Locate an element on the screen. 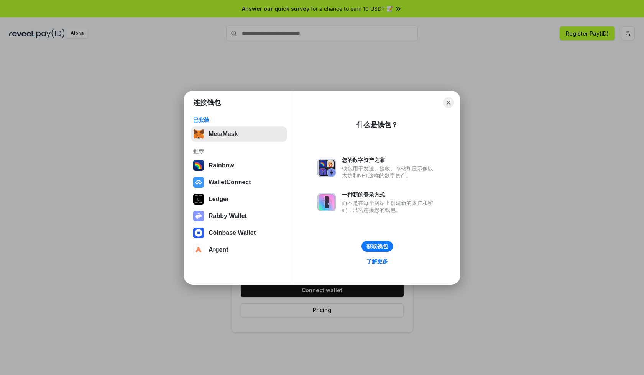  div: 获取钱包 is located at coordinates (377, 246).